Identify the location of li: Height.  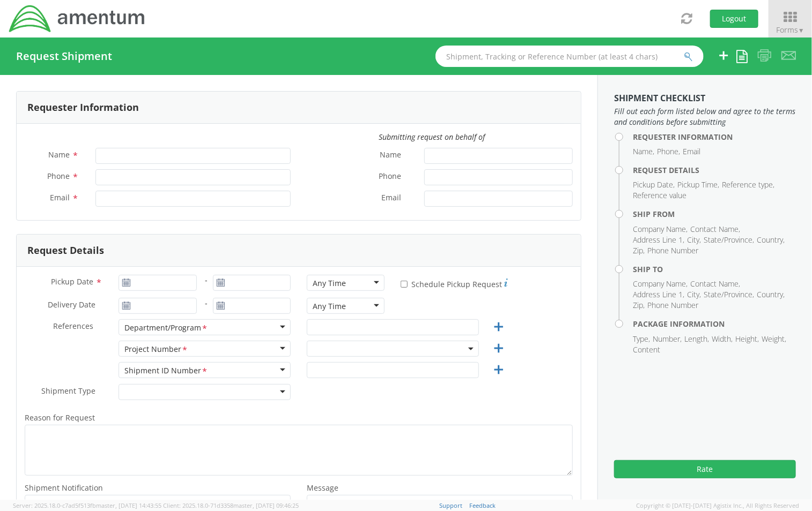
(747, 339).